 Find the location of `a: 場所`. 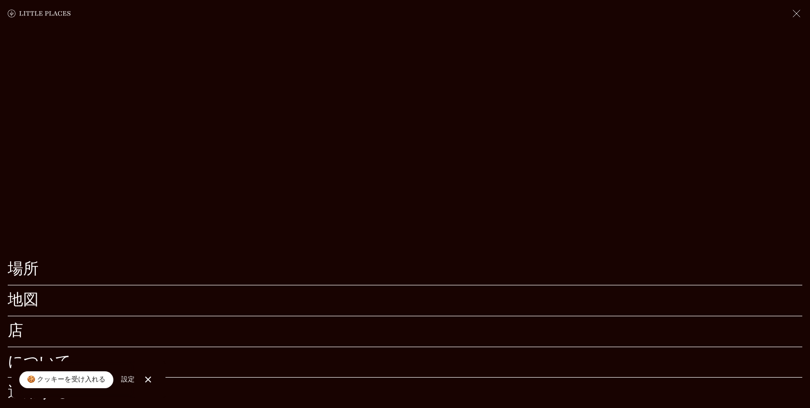

a: 場所 is located at coordinates (405, 269).